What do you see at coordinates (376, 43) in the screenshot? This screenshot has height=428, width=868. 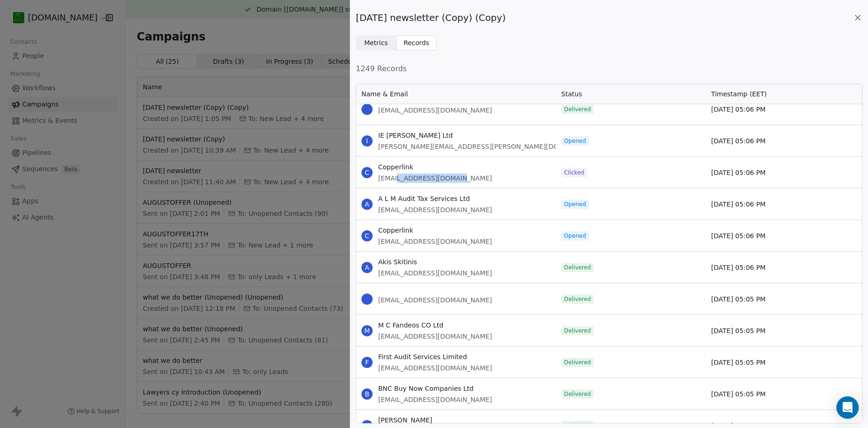 I see `span: Metrics` at bounding box center [376, 43].